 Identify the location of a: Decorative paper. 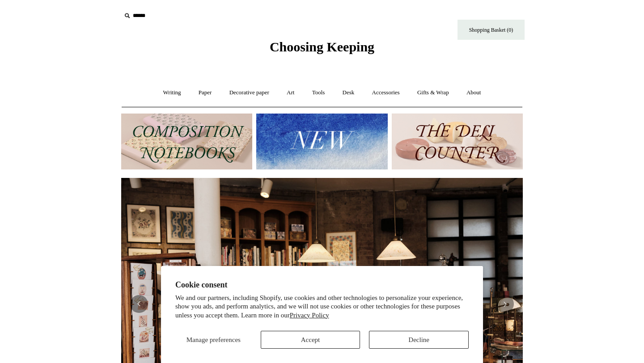
(249, 92).